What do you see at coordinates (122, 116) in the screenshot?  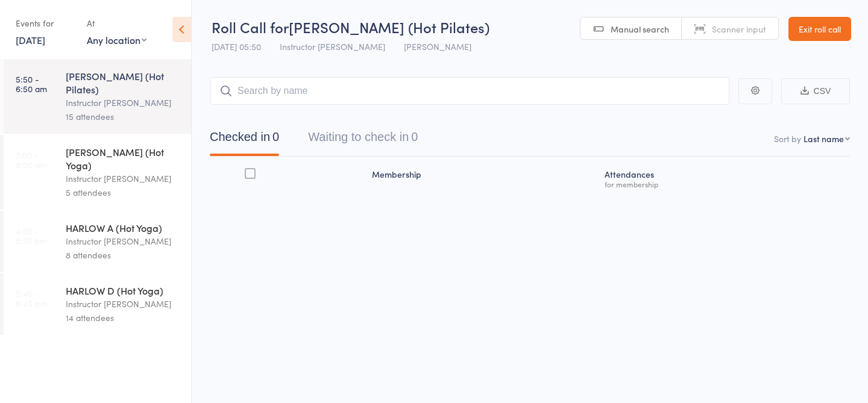 I see `div: 15 attendees` at bounding box center [122, 116].